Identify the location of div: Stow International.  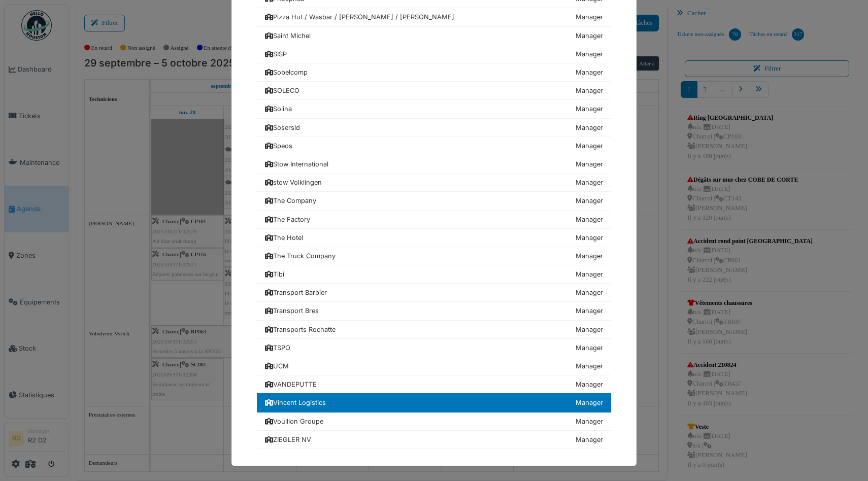
(297, 164).